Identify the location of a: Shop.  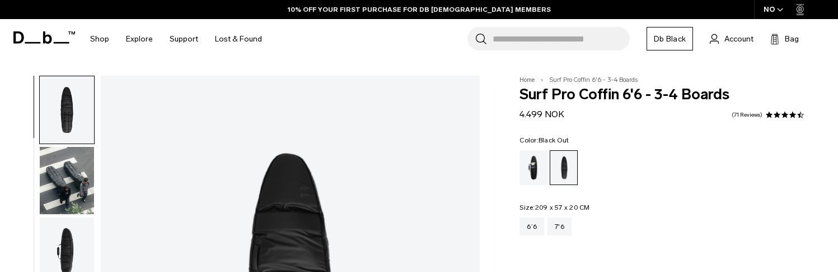
(100, 39).